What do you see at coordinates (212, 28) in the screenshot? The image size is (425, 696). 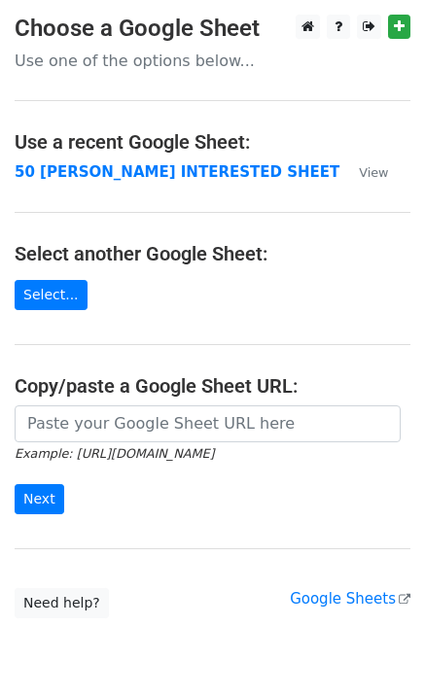 I see `h3: Choose a Google Sheet` at bounding box center [212, 28].